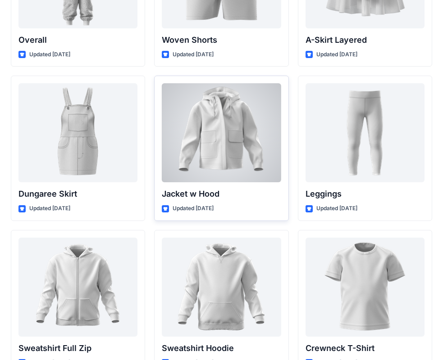  What do you see at coordinates (221, 194) in the screenshot?
I see `p: Jacket w Hood` at bounding box center [221, 194].